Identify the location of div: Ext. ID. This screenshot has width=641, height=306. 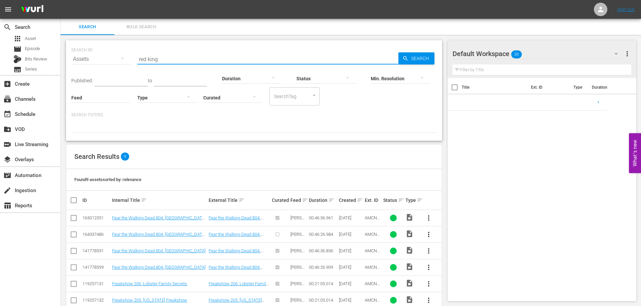
(373, 200).